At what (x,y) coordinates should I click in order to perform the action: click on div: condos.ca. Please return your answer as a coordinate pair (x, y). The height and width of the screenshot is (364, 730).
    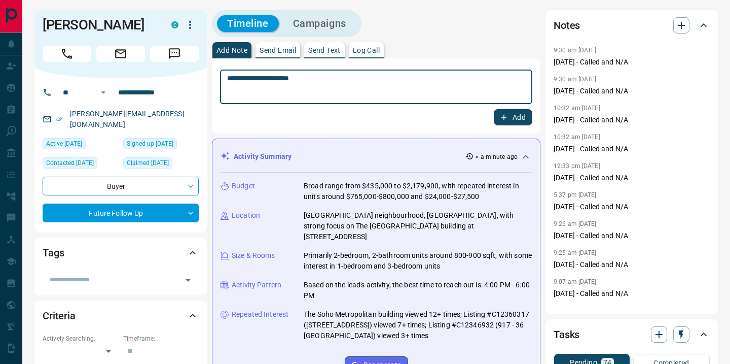
    Looking at the image, I should click on (175, 25).